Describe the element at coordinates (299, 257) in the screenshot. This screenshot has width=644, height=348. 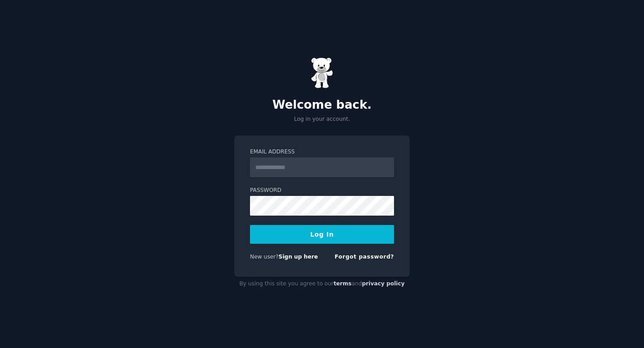
I see `a: Sign up here` at that location.